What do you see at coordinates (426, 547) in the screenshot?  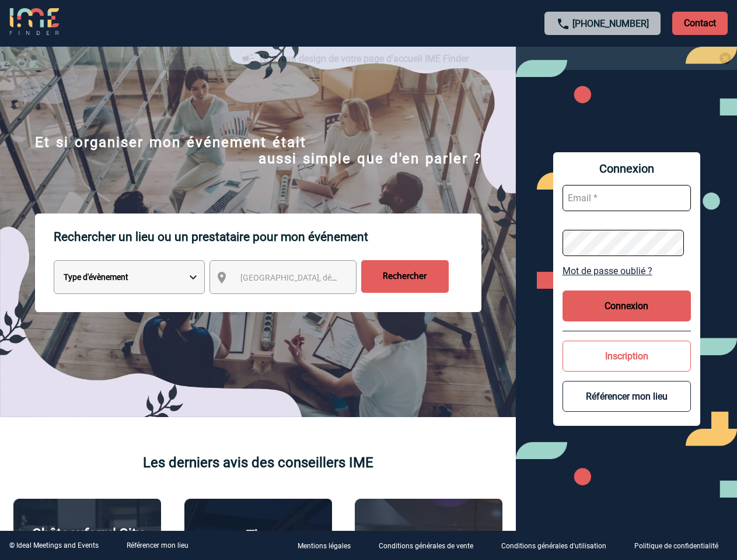 I see `p: Conditions générales de vente` at bounding box center [426, 547].